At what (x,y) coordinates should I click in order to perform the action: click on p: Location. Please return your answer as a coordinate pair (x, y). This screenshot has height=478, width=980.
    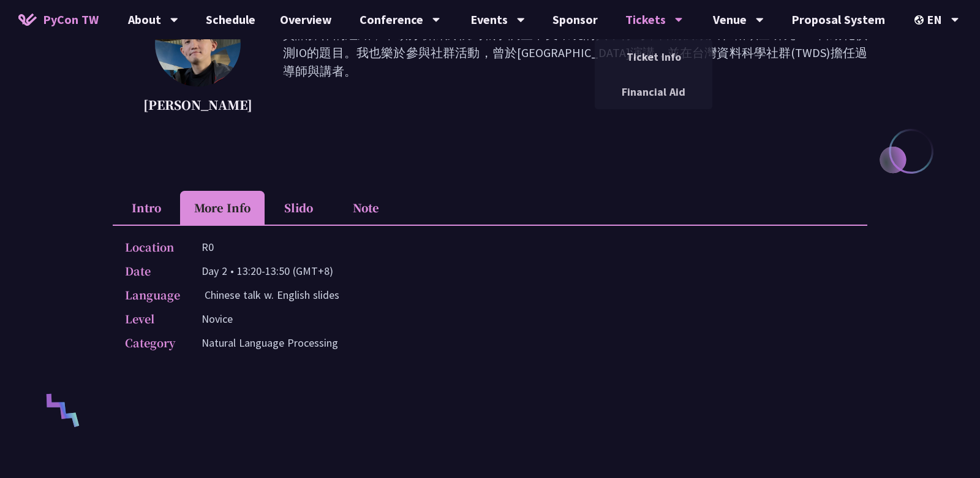
    Looking at the image, I should click on (151, 247).